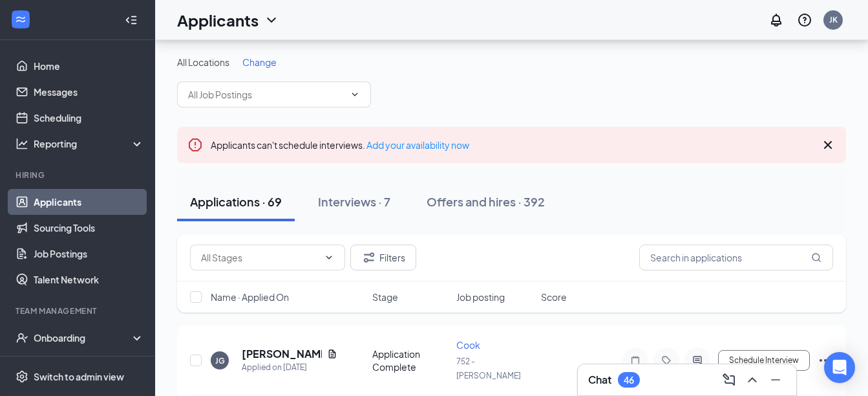 The width and height of the screenshot is (868, 396). Describe the element at coordinates (816, 257) in the screenshot. I see `svg: MagnifyingGlass` at that location.